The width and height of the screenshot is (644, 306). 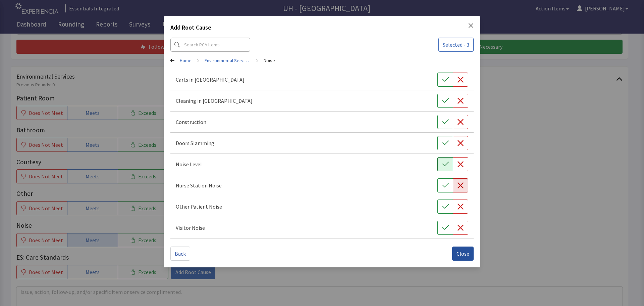 I want to click on h2: Add Root Cause, so click(x=191, y=29).